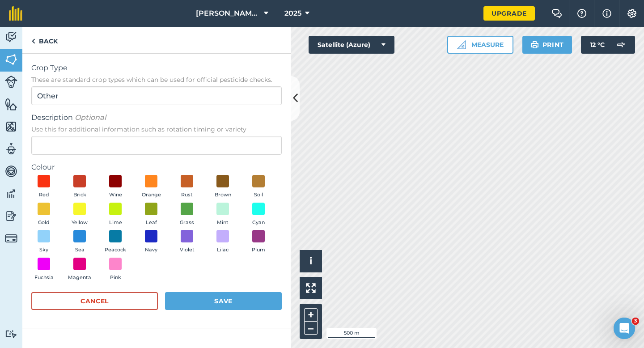 The height and width of the screenshot is (348, 644). I want to click on span: Grass, so click(187, 223).